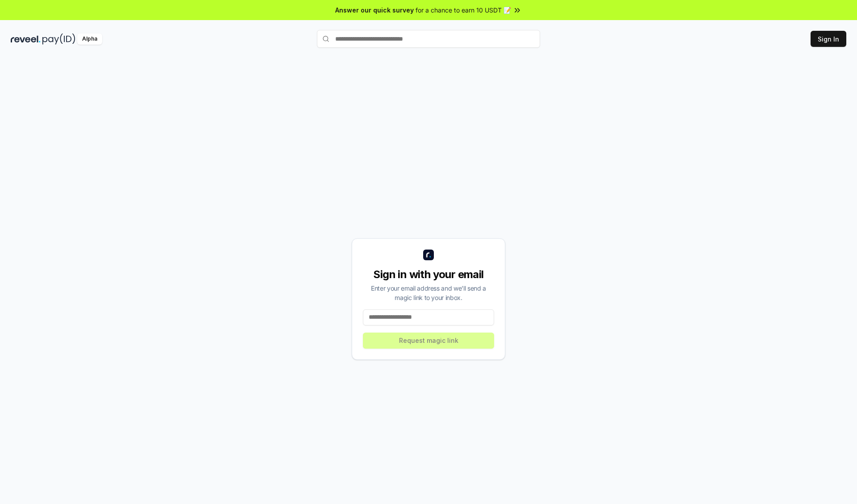 The height and width of the screenshot is (504, 857). What do you see at coordinates (90, 39) in the screenshot?
I see `div: Alpha` at bounding box center [90, 39].